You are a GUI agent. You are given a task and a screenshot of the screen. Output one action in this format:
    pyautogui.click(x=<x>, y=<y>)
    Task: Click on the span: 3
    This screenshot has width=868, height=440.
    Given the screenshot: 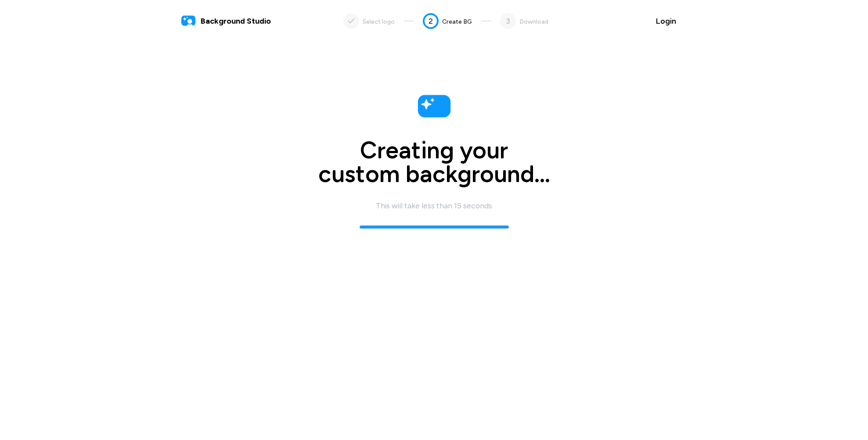 What is the action you would take?
    pyautogui.click(x=508, y=21)
    